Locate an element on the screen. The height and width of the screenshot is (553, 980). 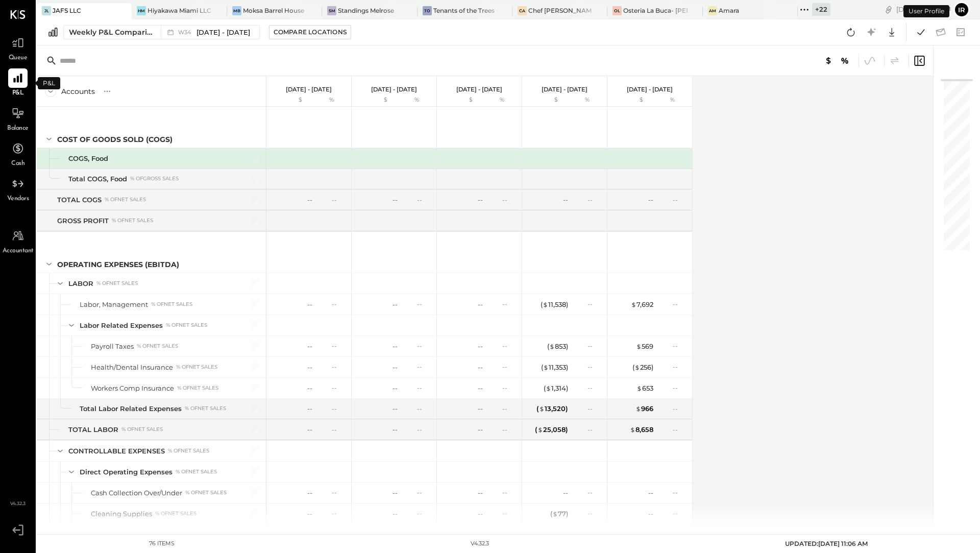
div: Hiyakawa Miami LLC is located at coordinates (179, 10).